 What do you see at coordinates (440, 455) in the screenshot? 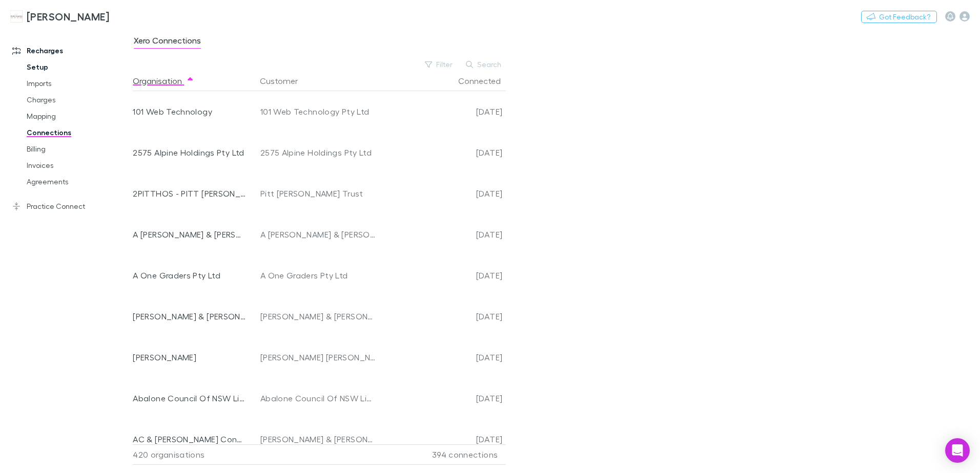
I see `div: 394 connections` at bounding box center [440, 455].